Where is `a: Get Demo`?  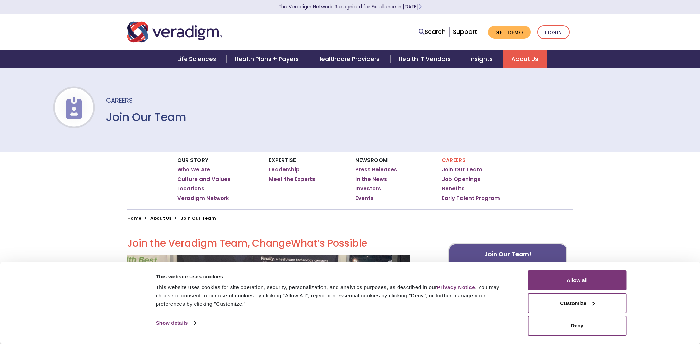 a: Get Demo is located at coordinates (509, 32).